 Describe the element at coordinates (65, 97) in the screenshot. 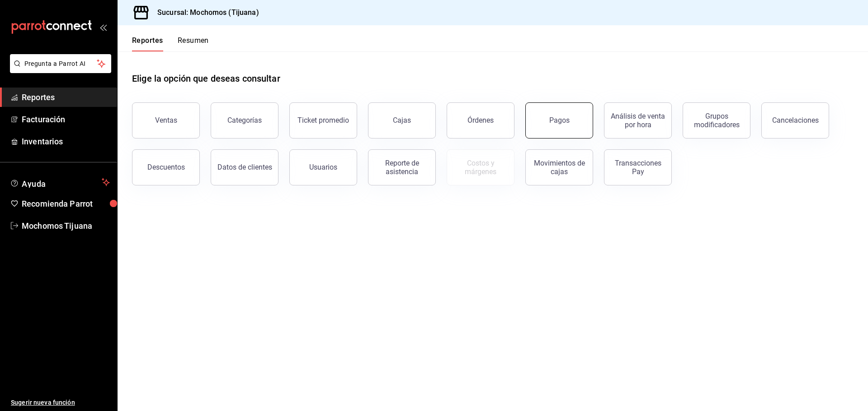

I see `span: Reportes` at that location.